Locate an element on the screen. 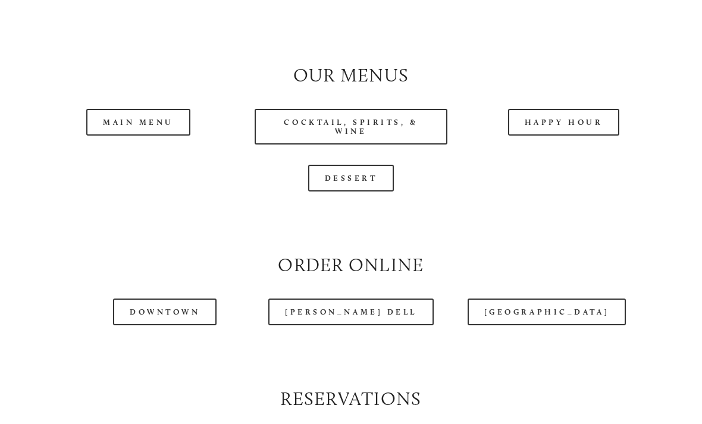 The height and width of the screenshot is (424, 702). a: Happy Hour is located at coordinates (564, 122).